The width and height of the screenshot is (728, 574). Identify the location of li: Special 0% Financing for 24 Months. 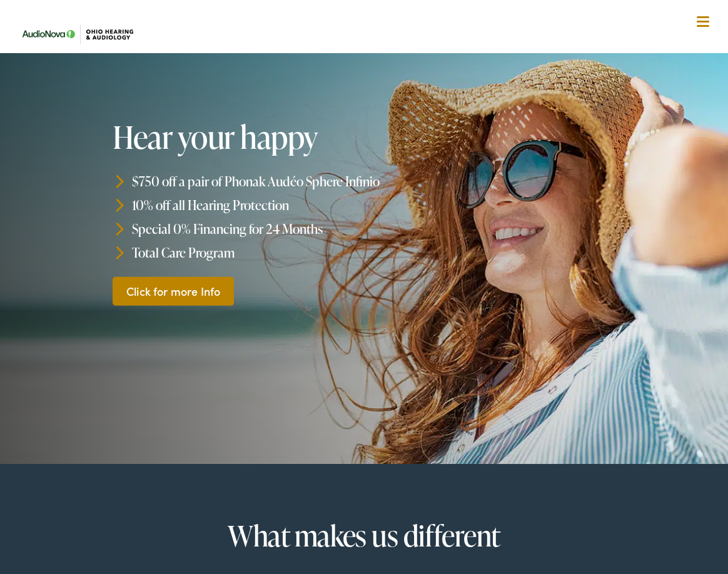
(295, 229).